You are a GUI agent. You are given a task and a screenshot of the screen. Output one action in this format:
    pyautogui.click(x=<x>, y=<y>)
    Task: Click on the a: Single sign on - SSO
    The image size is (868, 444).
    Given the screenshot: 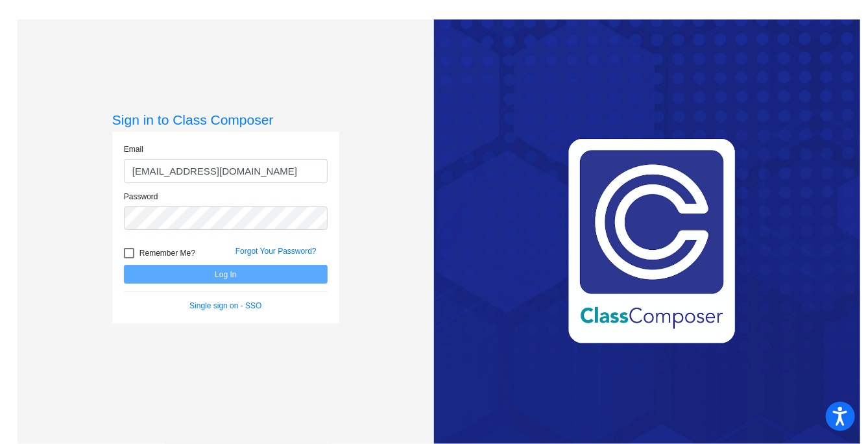 What is the action you would take?
    pyautogui.click(x=225, y=306)
    